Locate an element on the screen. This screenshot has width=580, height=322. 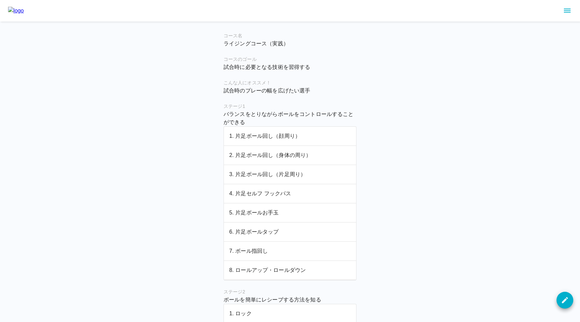
p: 4. 片足セルフ フックパス is located at coordinates (290, 193).